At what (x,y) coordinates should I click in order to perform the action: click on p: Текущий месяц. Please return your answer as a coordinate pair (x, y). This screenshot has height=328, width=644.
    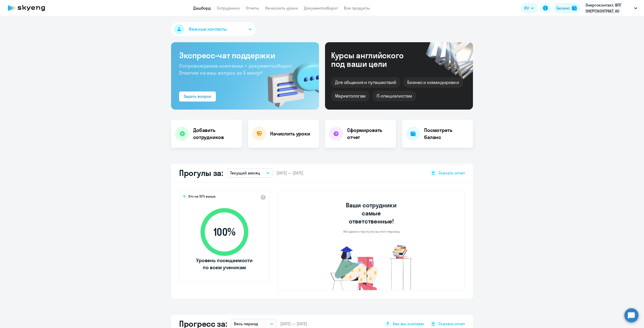
    Looking at the image, I should click on (245, 173).